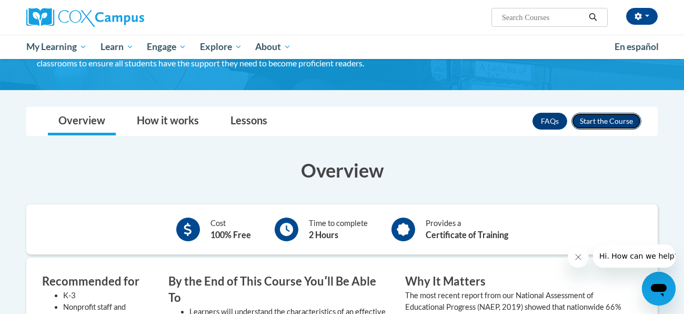 Image resolution: width=684 pixels, height=314 pixels. Describe the element at coordinates (249, 121) in the screenshot. I see `a: Lessons` at that location.